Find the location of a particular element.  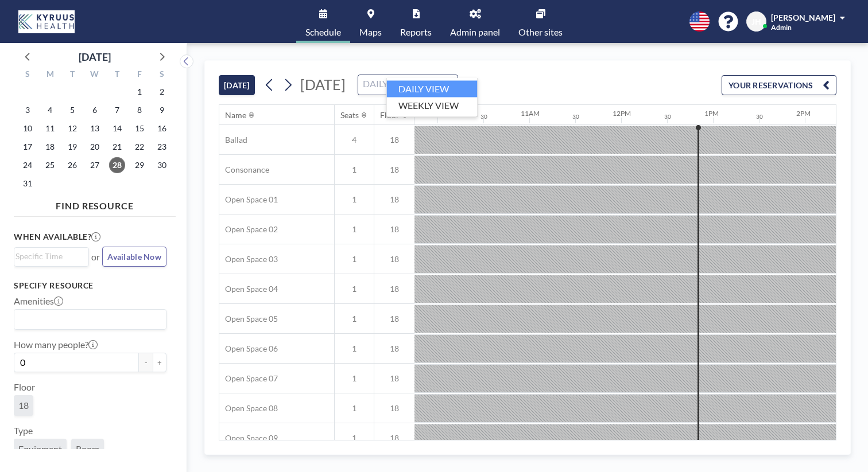

button: YOUR RESERVATIONS is located at coordinates (779, 85).